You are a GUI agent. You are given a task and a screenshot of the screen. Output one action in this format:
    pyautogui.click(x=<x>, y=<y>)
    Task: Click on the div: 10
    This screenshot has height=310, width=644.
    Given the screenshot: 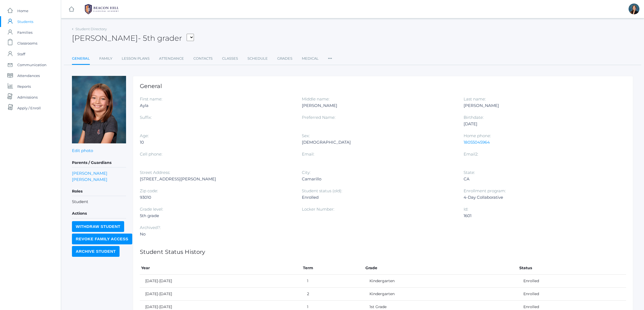 What is the action you would take?
    pyautogui.click(x=217, y=143)
    